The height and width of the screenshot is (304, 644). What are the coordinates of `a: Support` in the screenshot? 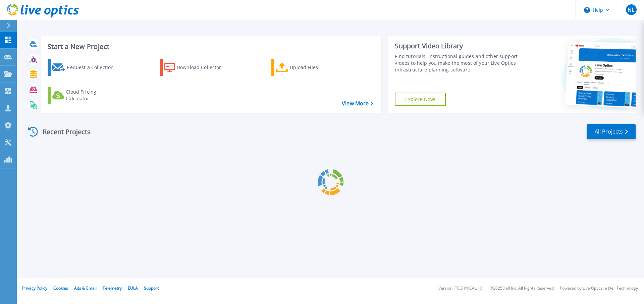 It's located at (151, 289).